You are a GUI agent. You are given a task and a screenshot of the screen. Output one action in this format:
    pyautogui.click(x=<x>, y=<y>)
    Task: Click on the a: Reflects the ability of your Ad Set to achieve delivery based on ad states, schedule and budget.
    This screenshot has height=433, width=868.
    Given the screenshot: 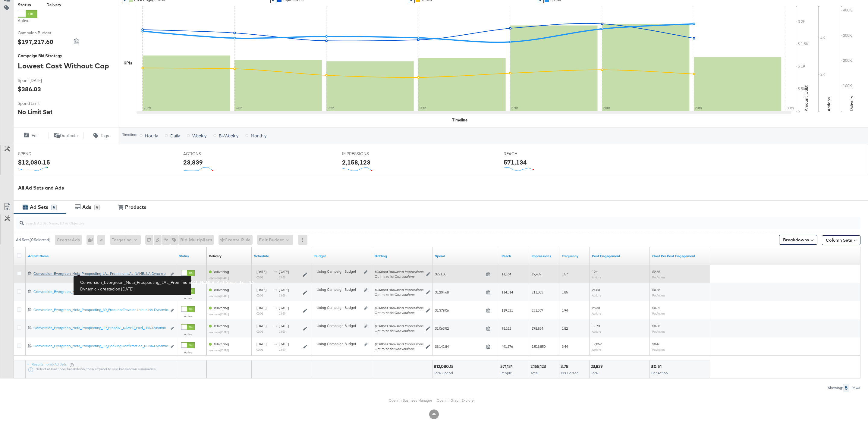 What is the action you would take?
    pyautogui.click(x=215, y=256)
    